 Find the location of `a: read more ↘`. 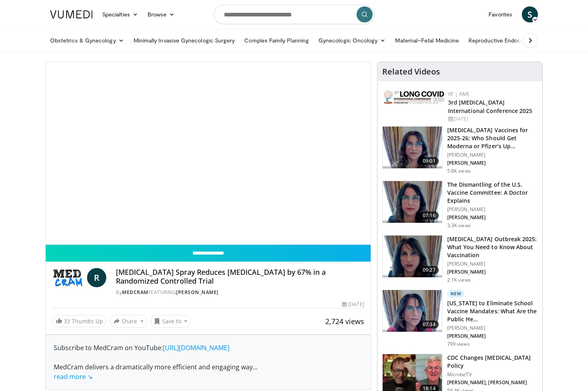

a: read more ↘ is located at coordinates (73, 377).